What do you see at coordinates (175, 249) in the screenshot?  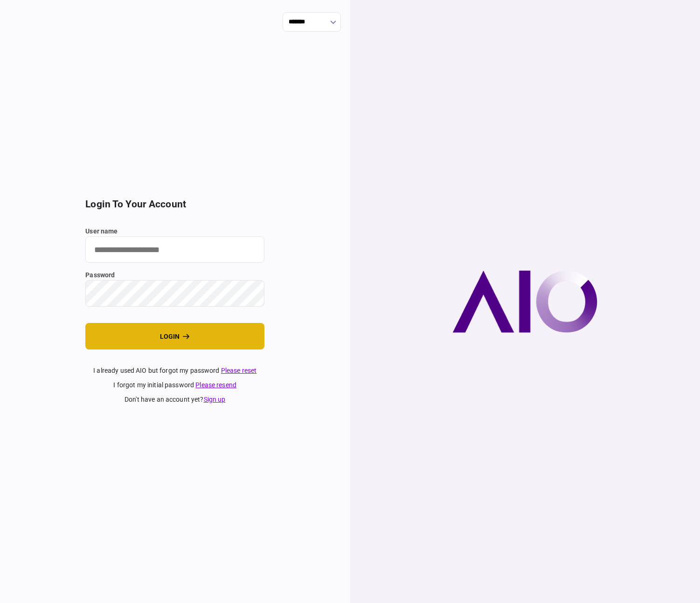 I see `input: user name` at bounding box center [175, 249].